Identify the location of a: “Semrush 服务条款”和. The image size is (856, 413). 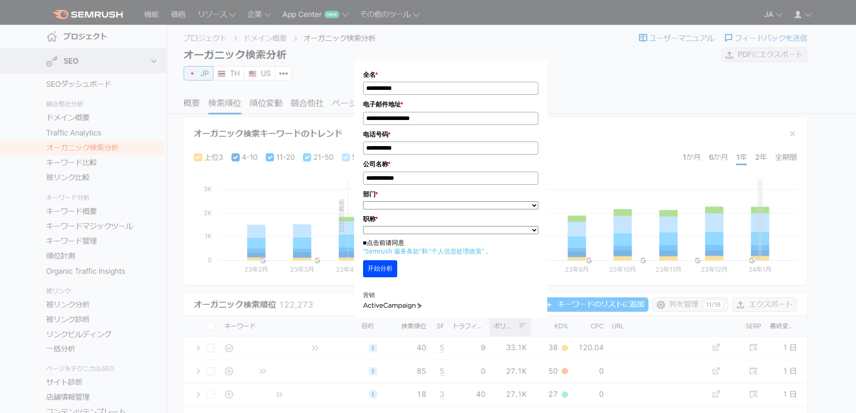
(395, 251).